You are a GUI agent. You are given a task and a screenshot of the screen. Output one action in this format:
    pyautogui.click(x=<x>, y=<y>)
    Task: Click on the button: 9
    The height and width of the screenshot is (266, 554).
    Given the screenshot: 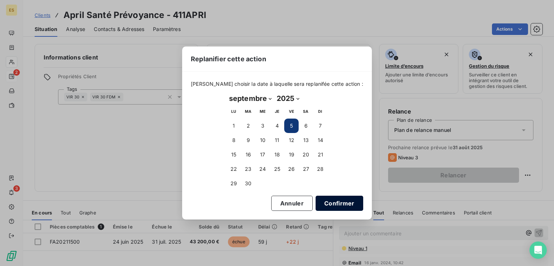 What is the action you would take?
    pyautogui.click(x=248, y=140)
    